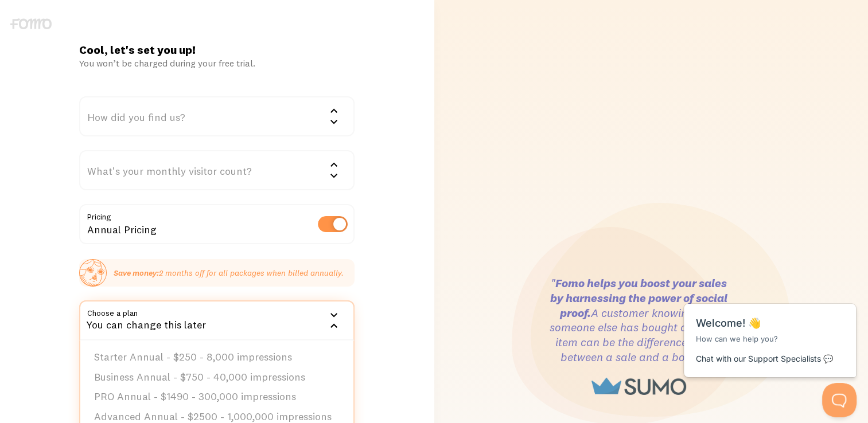 This screenshot has width=868, height=423. Describe the element at coordinates (31, 24) in the screenshot. I see `img: fomo-logo-gray-b99e0e8ada9f9040e2984d0d95b3b12da0074ffd48d1e5cb62ac37fc77b0b268.svg` at that location.